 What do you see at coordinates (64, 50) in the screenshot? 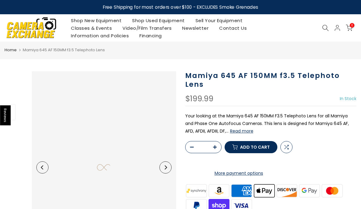
I see `span: Mamiya 645 AF 150MM f3.5 Telephoto Lens` at bounding box center [64, 50].